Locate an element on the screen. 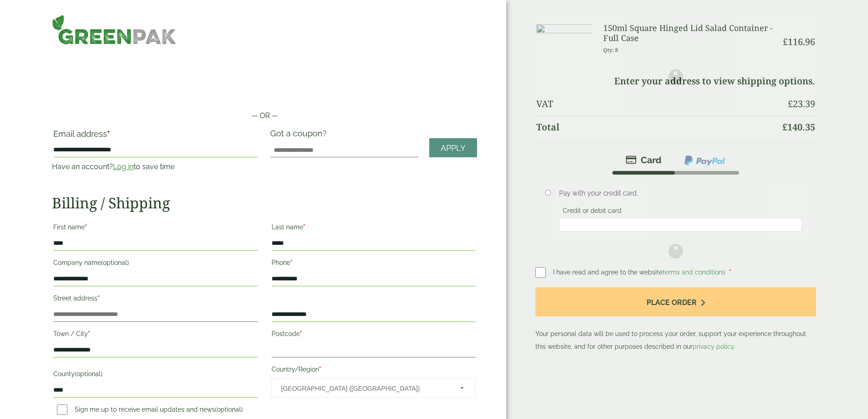  span: United Kingdom (UK) is located at coordinates (365, 389).